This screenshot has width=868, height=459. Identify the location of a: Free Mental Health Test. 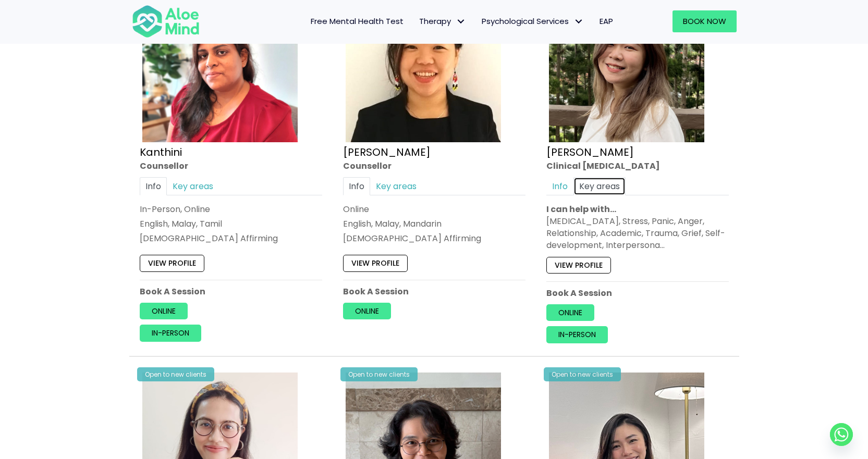
(357, 22).